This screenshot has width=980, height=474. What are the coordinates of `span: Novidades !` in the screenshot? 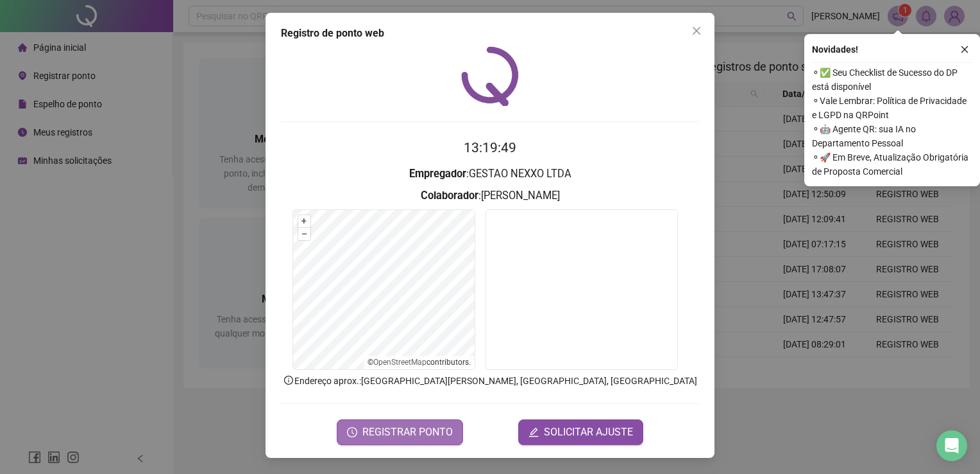 It's located at (835, 50).